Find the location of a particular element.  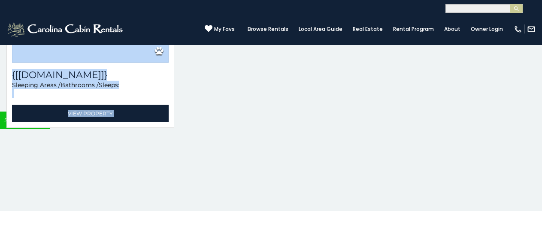

span: My Favs is located at coordinates (225, 29).